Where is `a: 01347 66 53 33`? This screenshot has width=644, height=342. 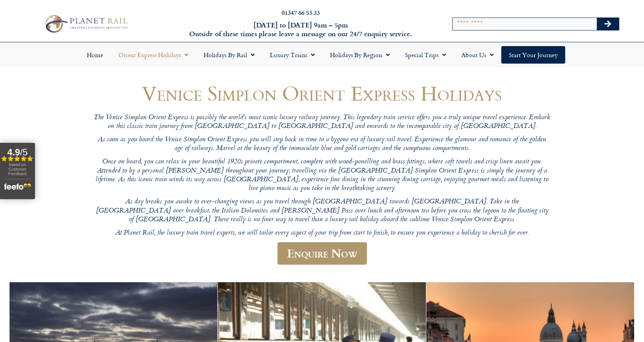 a: 01347 66 53 33 is located at coordinates (301, 12).